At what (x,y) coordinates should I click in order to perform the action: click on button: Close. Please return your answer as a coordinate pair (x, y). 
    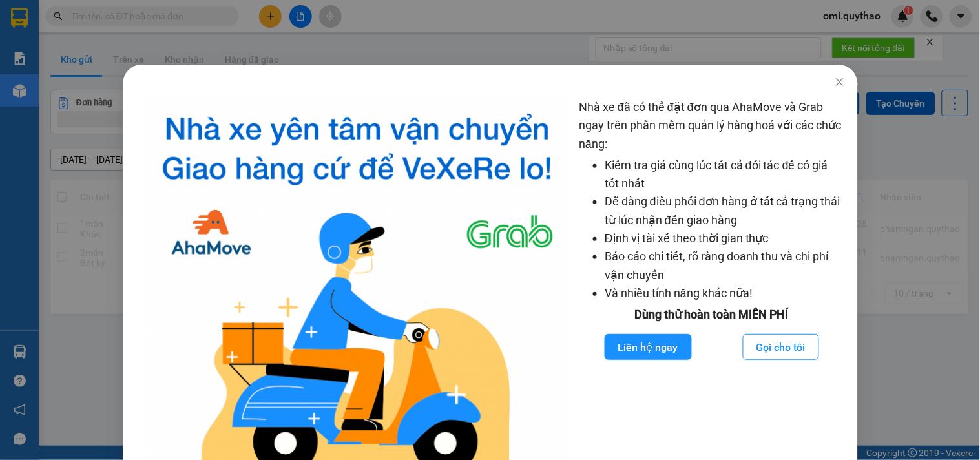
    Looking at the image, I should click on (839, 83).